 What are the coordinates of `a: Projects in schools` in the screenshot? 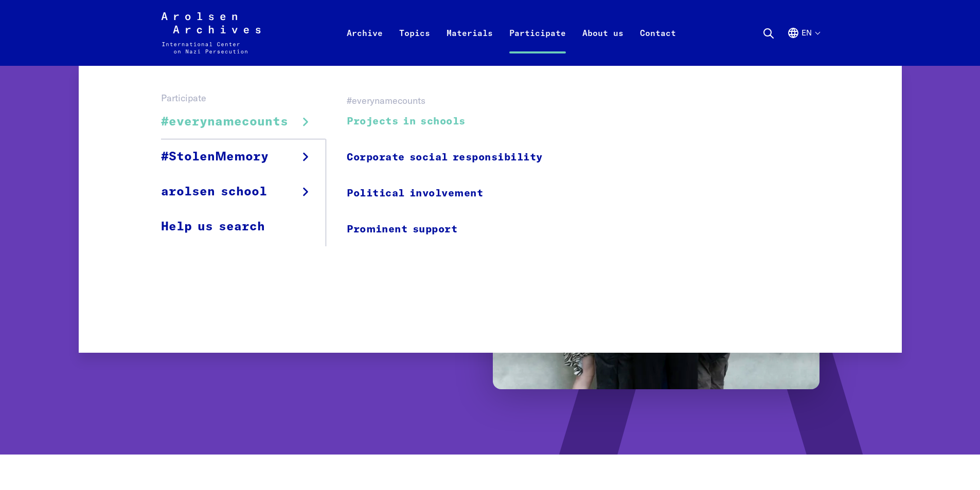 It's located at (445, 122).